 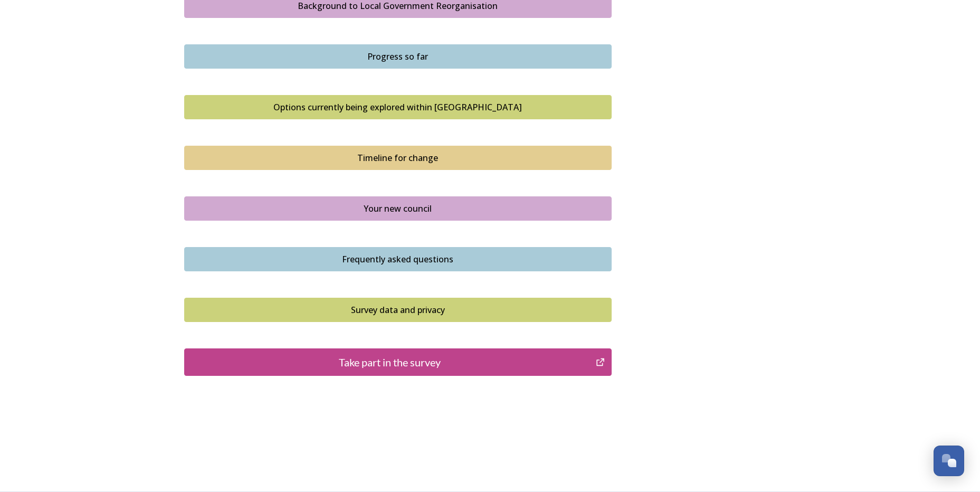 I want to click on button: Frequently asked questions, so click(x=398, y=260).